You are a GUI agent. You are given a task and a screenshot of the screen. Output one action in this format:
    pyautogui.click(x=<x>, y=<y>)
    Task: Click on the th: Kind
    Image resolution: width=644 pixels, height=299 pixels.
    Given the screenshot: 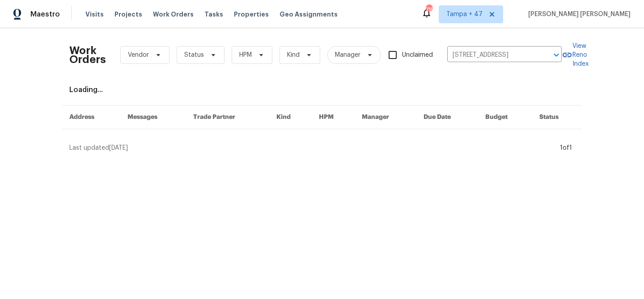 What is the action you would take?
    pyautogui.click(x=290, y=117)
    